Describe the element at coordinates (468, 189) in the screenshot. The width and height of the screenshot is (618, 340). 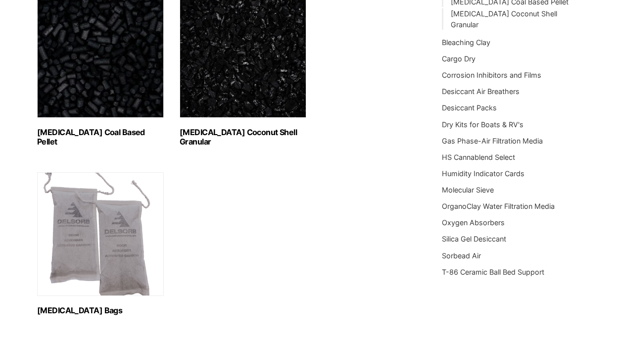
I see `a: Molecular Sieve` at that location.